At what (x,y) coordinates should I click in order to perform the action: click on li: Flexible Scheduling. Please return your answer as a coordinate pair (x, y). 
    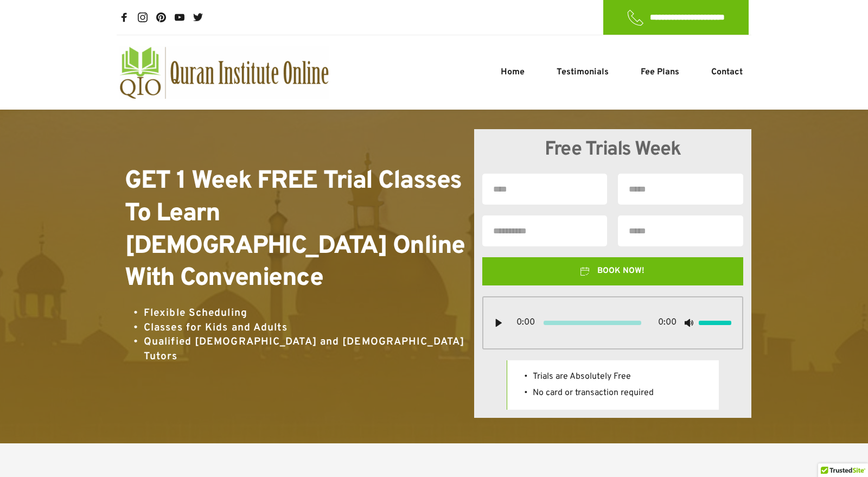
    Looking at the image, I should click on (305, 313).